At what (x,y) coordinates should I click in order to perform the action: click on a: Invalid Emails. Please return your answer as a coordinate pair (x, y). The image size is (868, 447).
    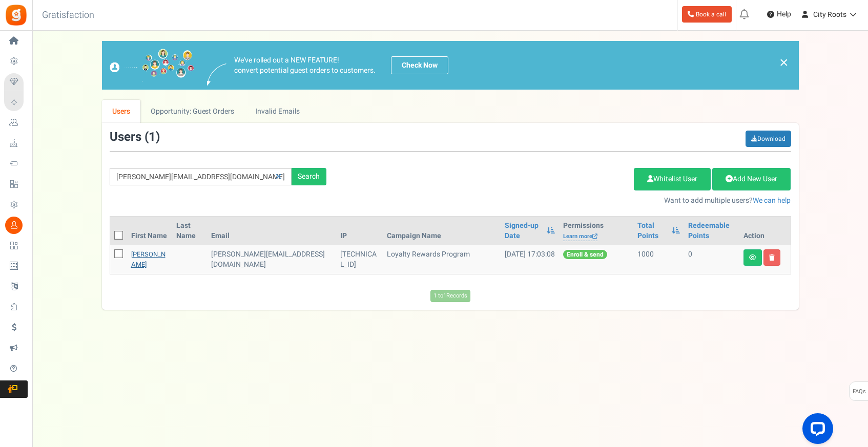
    Looking at the image, I should click on (277, 111).